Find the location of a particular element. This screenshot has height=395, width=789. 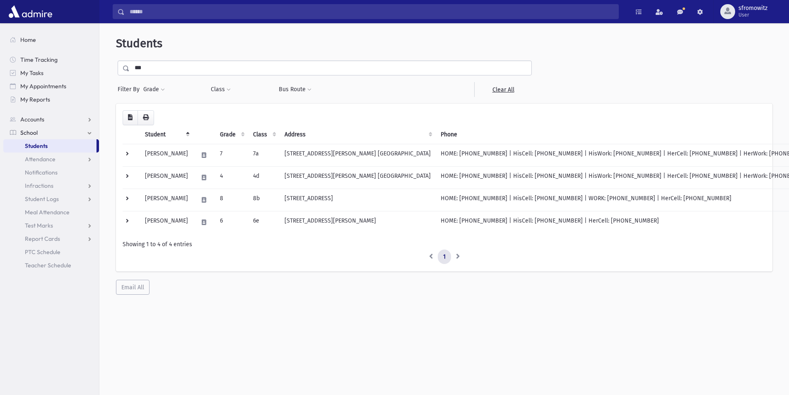

span: Meal Attendance is located at coordinates (47, 212).